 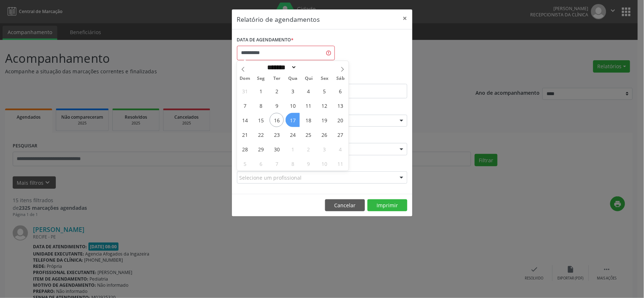 I want to click on span: Setembro 11, 2025, so click(x=308, y=105).